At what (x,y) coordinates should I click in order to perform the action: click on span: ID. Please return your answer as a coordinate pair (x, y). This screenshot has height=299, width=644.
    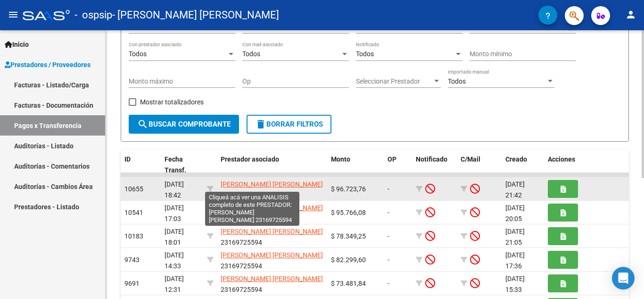
    Looking at the image, I should click on (127, 159).